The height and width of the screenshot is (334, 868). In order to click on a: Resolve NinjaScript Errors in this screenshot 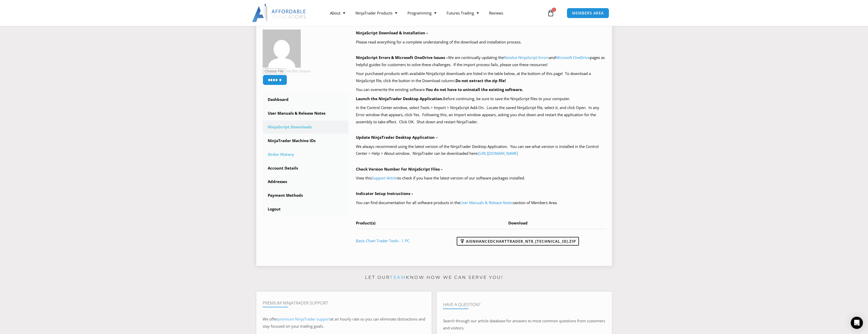, I will do `click(526, 57)`.